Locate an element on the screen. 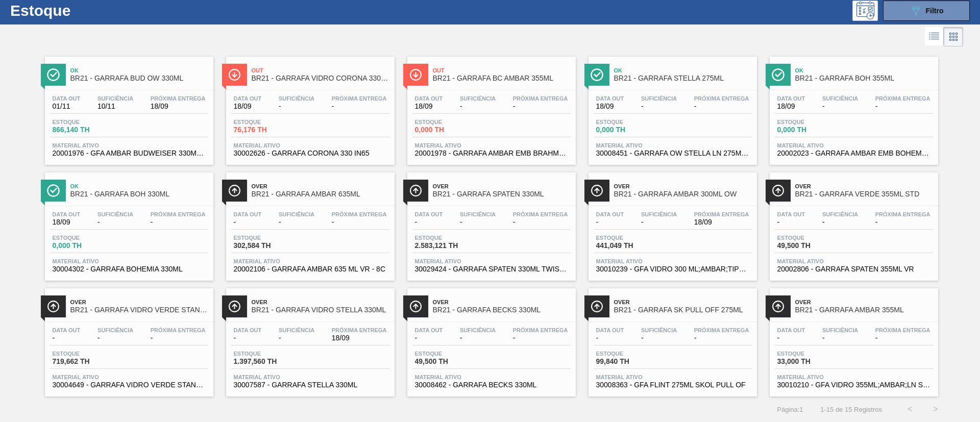  span: BR21 - GARRAFA AMBAR 355ML is located at coordinates (864, 309).